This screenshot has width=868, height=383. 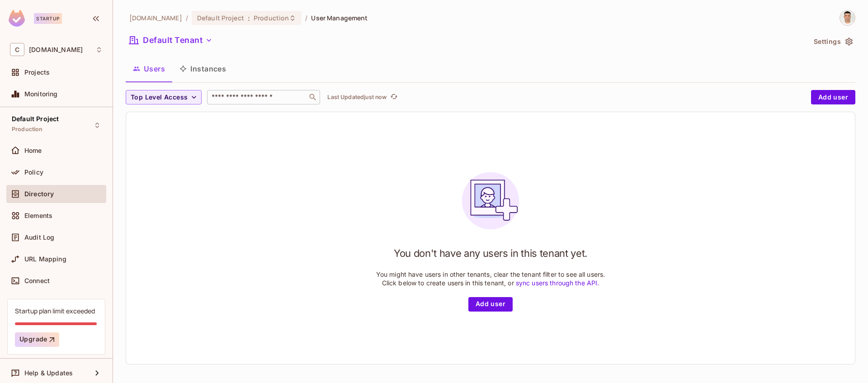 What do you see at coordinates (55, 311) in the screenshot?
I see `div: Startup plan limit exceeded` at bounding box center [55, 311].